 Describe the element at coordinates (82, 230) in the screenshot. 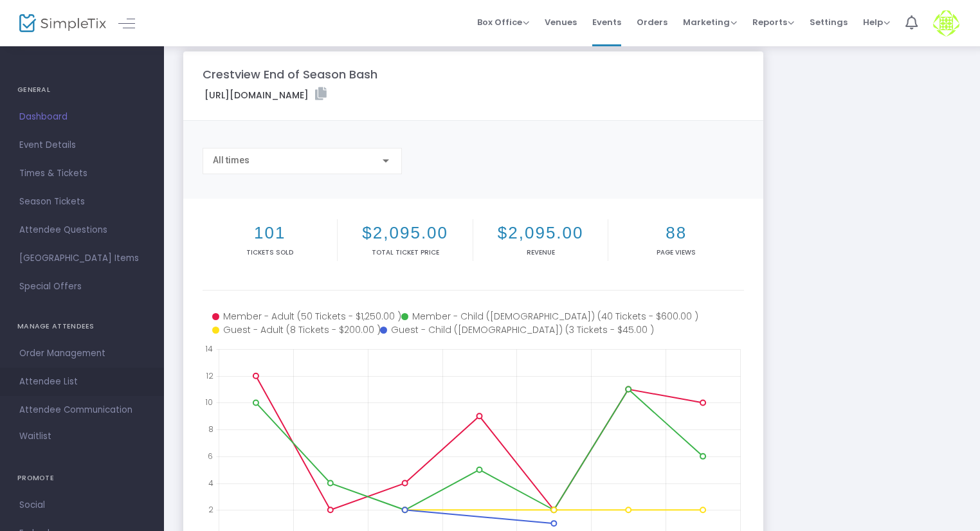

I see `span: Attendee Questions` at that location.